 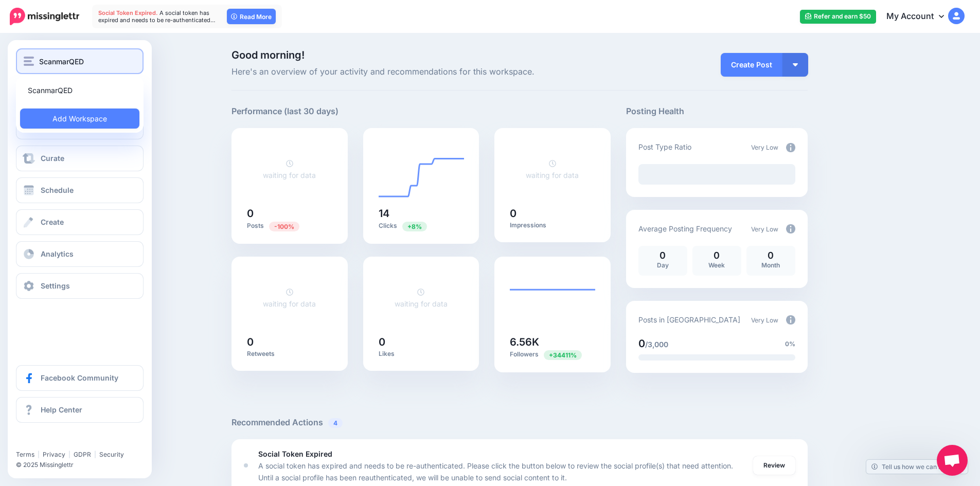 I want to click on a: Tell us how we can improve, so click(x=917, y=466).